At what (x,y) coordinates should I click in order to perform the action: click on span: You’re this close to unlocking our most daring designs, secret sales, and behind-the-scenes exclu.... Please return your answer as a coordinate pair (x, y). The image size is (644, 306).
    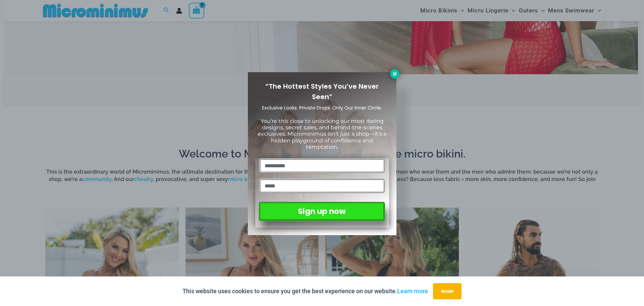
    Looking at the image, I should click on (322, 134).